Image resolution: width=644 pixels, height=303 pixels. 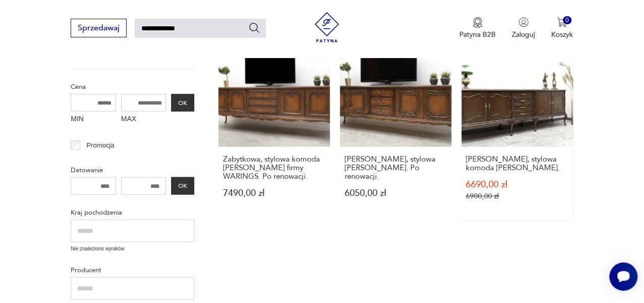 What do you see at coordinates (396, 193) in the screenshot?
I see `p: 6050,00 zł` at bounding box center [396, 193].